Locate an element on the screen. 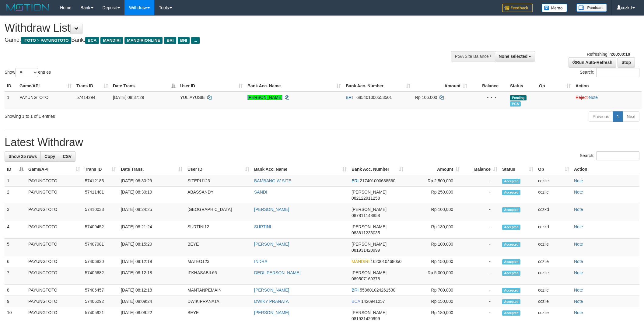  td: 4 is located at coordinates (15, 230).